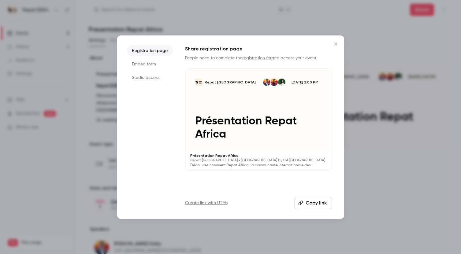 The width and height of the screenshot is (461, 254). Describe the element at coordinates (150, 51) in the screenshot. I see `li: Registration page` at that location.